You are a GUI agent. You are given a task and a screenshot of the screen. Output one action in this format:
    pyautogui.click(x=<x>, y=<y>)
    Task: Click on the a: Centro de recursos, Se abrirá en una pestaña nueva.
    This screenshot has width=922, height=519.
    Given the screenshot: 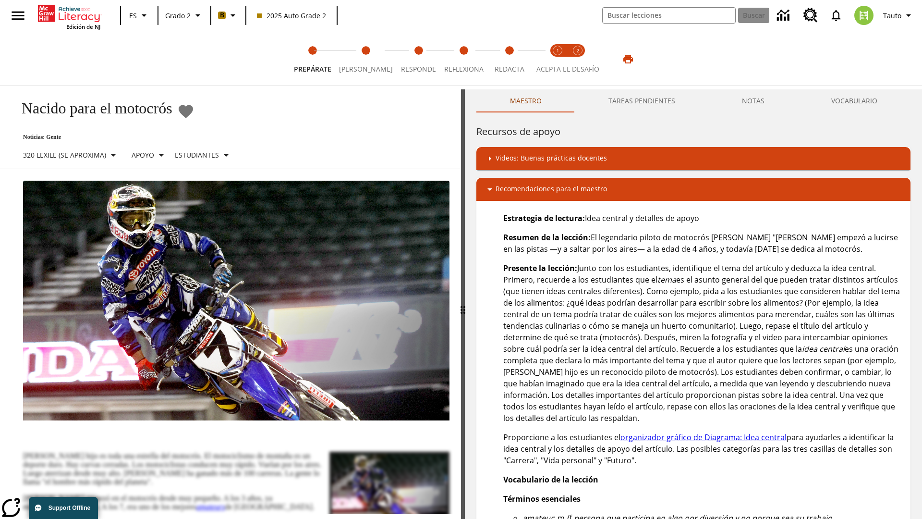 What is the action you would take?
    pyautogui.click(x=811, y=15)
    